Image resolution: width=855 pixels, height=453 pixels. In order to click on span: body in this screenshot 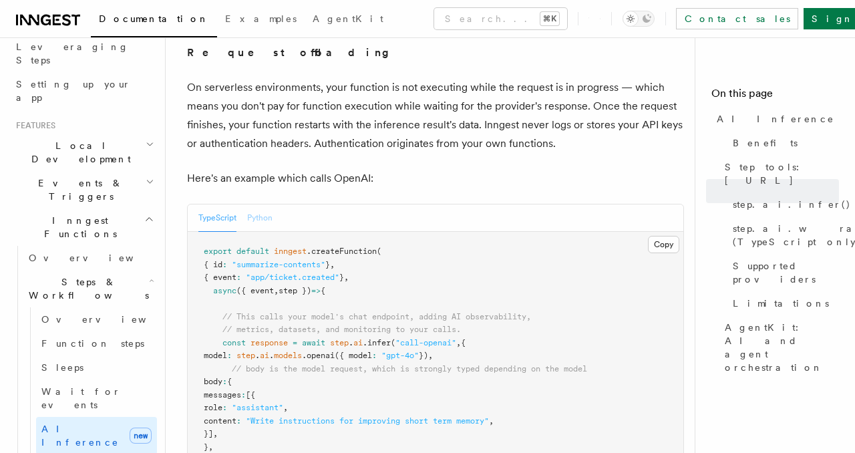, I will do `click(213, 381)`.